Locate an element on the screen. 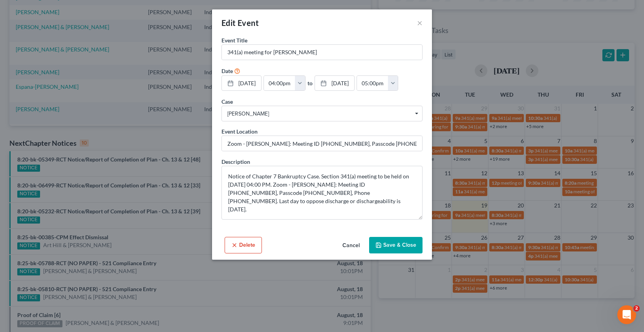  span: Select box activate is located at coordinates (322, 113).